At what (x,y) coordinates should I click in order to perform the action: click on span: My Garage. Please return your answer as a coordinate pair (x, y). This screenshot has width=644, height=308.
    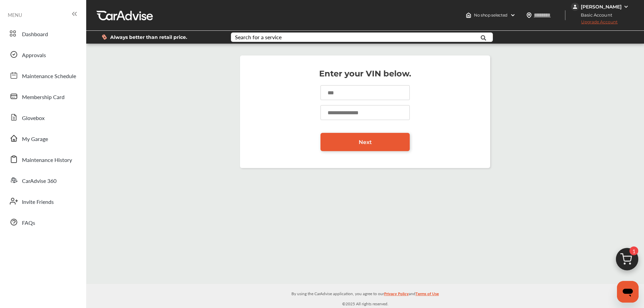
    Looking at the image, I should click on (35, 139).